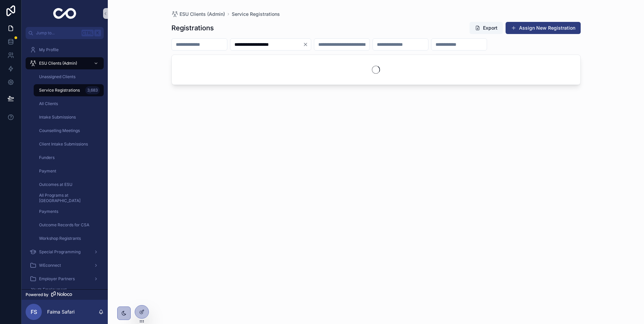 The width and height of the screenshot is (644, 324). Describe the element at coordinates (60, 238) in the screenshot. I see `span: Workshop Registrants` at that location.